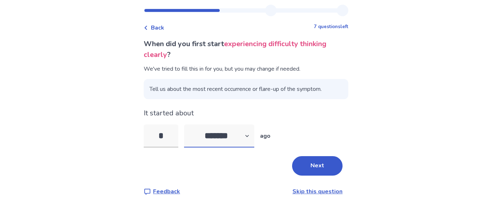  I want to click on a: Skip this question, so click(318, 191).